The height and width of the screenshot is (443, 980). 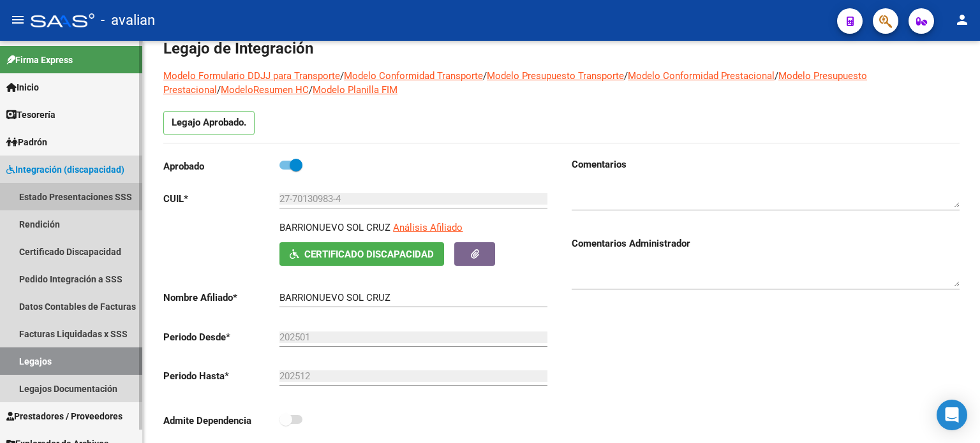 I want to click on mat-icon: person, so click(x=962, y=20).